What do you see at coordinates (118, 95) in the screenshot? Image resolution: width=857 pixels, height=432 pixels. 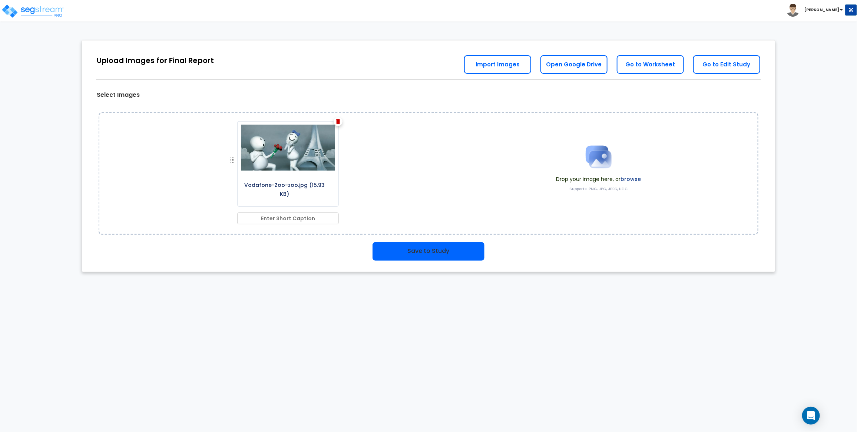 I see `label: Select Images` at bounding box center [118, 95].